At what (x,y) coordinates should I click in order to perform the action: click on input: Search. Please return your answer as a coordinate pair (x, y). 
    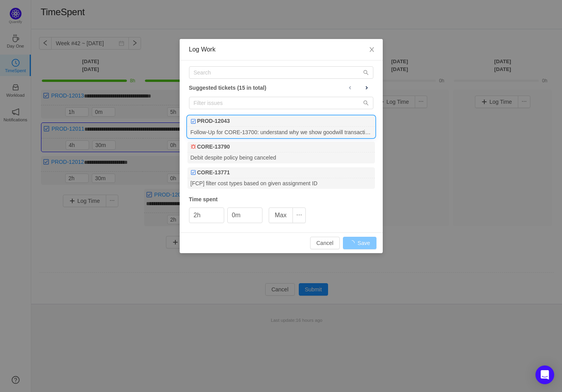
    Looking at the image, I should click on (281, 73).